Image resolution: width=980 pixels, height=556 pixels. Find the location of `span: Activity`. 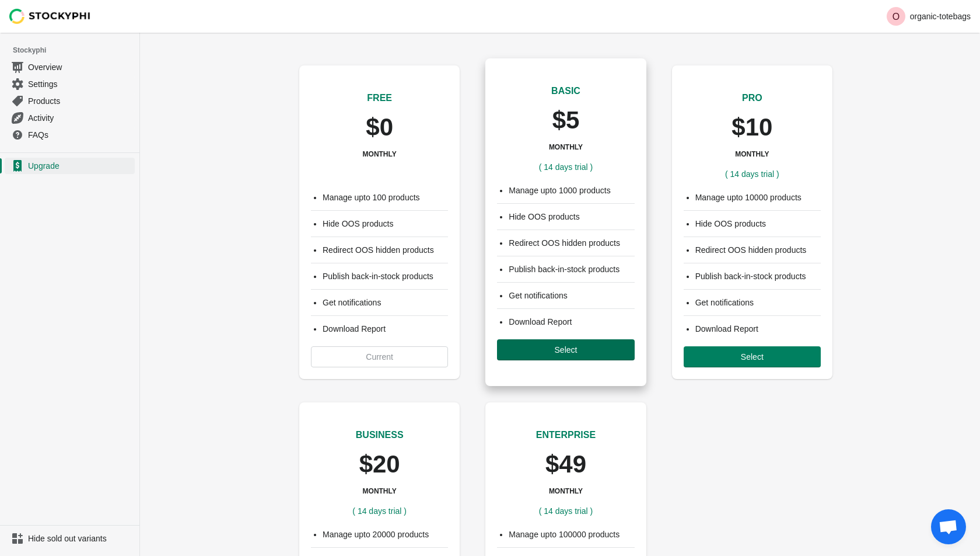

span: Activity is located at coordinates (80, 118).